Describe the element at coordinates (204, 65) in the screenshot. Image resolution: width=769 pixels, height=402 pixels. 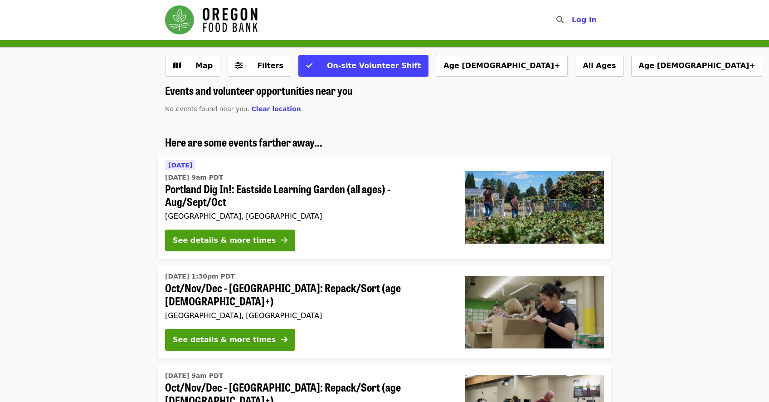
I see `span: Map` at that location.